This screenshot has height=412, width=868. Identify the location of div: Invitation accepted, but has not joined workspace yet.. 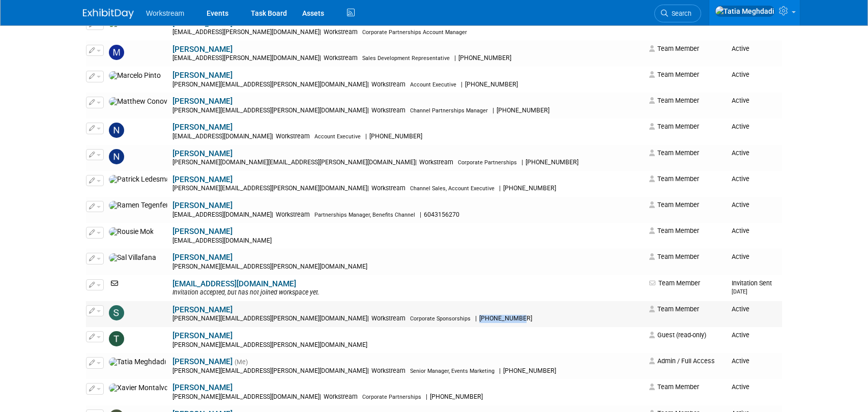
(407, 293).